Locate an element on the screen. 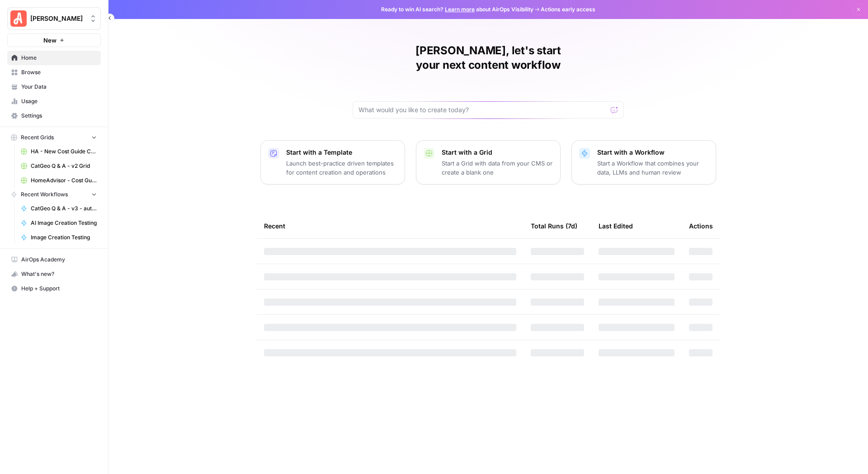 Image resolution: width=868 pixels, height=474 pixels. p: Start with a Grid is located at coordinates (497, 152).